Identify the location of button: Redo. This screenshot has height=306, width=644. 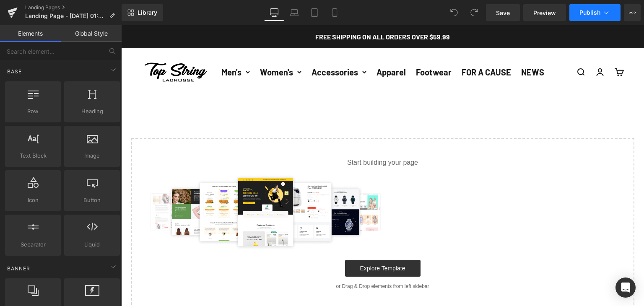
(474, 12).